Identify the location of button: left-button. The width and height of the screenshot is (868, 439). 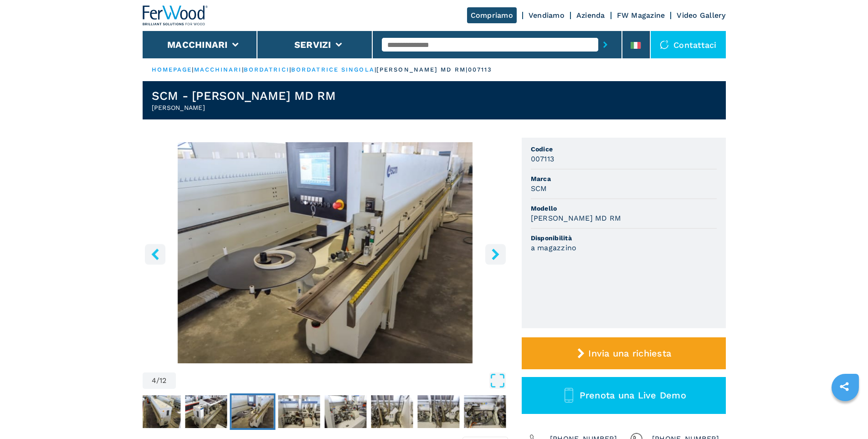
(155, 254).